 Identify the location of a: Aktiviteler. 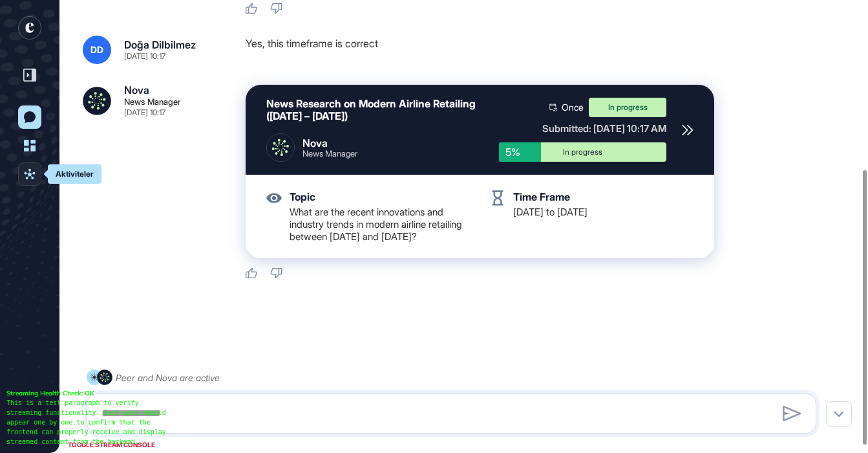
(30, 174).